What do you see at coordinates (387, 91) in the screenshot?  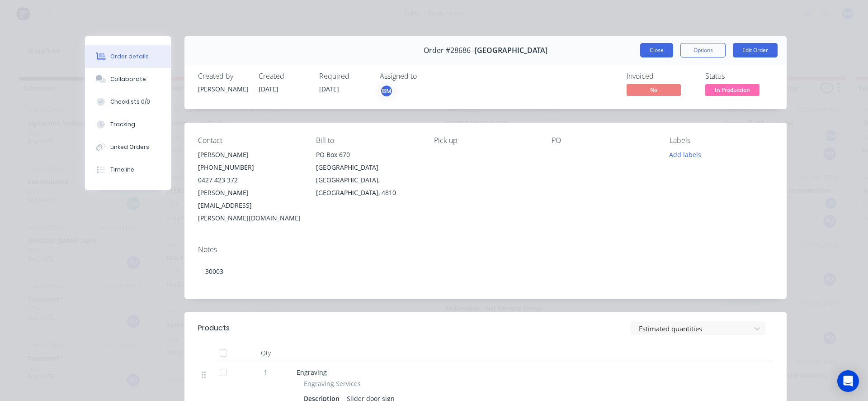 I see `button: BM` at bounding box center [387, 91].